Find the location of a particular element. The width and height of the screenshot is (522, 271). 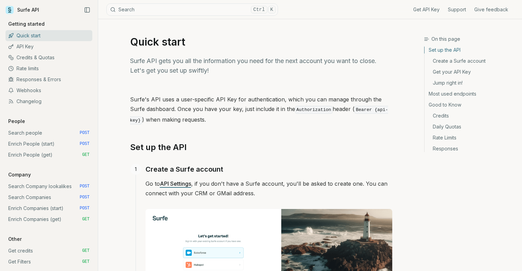

a: Enrich Companies (start) POST is located at coordinates (49, 209).